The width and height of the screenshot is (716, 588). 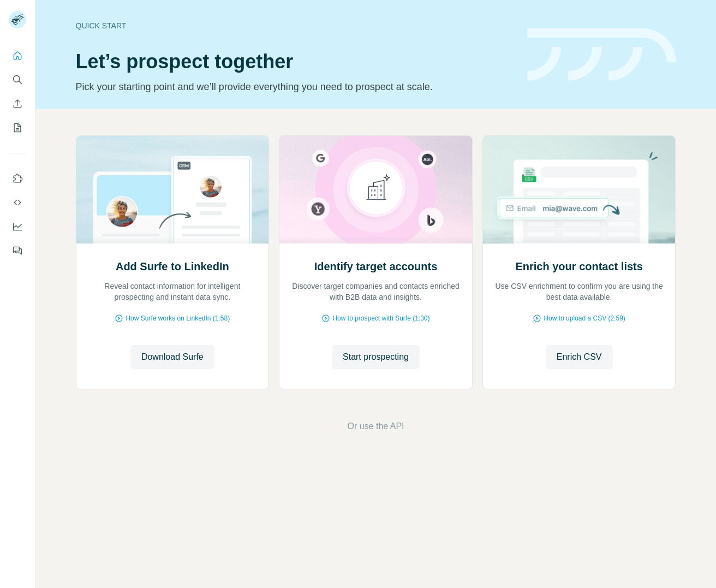 I want to click on button: Or use the API, so click(x=375, y=427).